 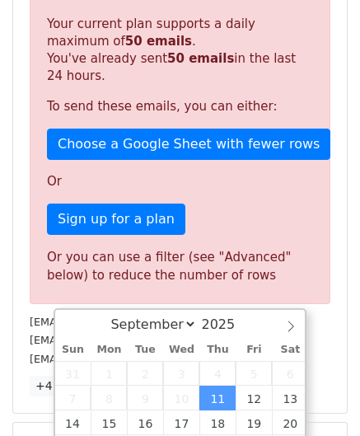 What do you see at coordinates (145, 374) in the screenshot?
I see `span: September 2, 2025` at bounding box center [145, 374].